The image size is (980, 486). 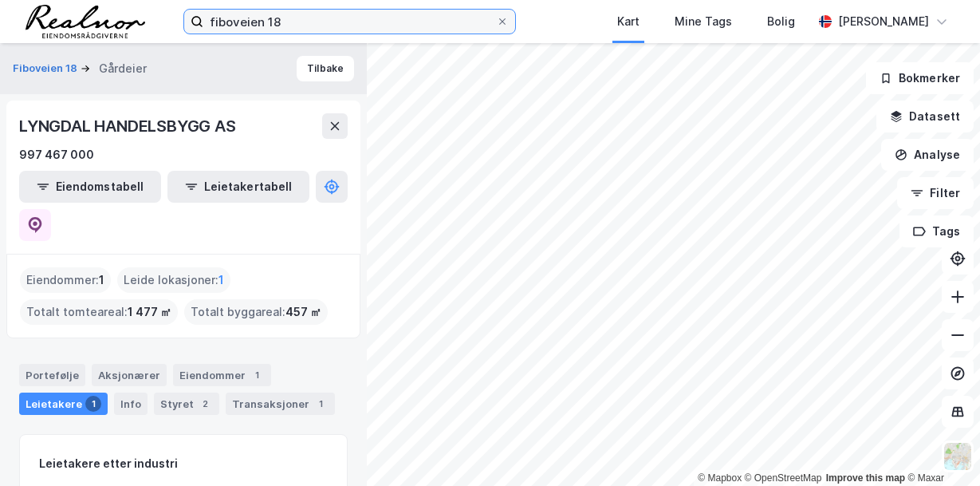 What do you see at coordinates (56, 154) in the screenshot?
I see `div: 997 467 000` at bounding box center [56, 154].